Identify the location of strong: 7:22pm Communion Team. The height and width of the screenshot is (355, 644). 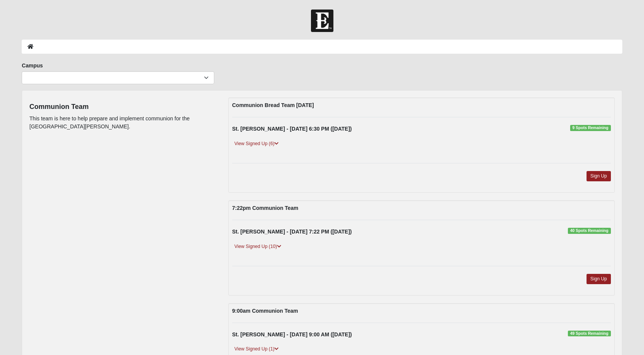
(265, 208).